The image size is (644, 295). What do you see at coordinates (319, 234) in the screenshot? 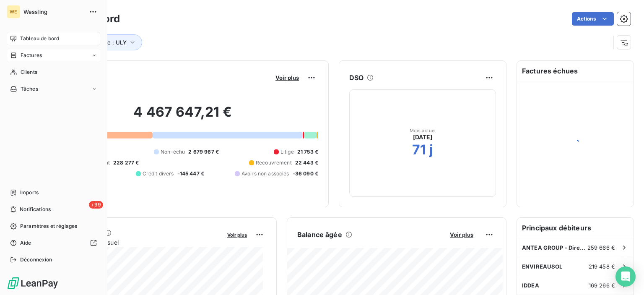
I see `h6: Balance âgée` at bounding box center [319, 234].